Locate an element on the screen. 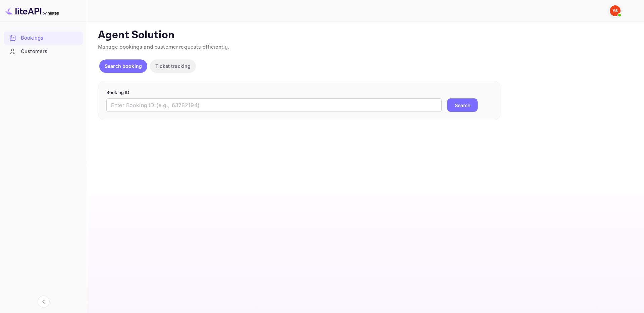 The width and height of the screenshot is (644, 313). img: LiteAPI logo is located at coordinates (32, 10).